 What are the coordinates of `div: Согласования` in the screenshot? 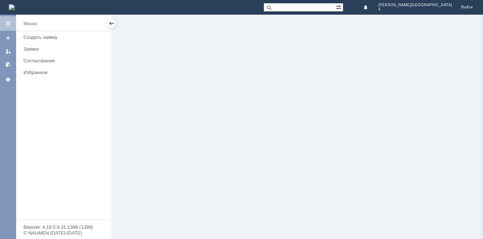 It's located at (65, 61).